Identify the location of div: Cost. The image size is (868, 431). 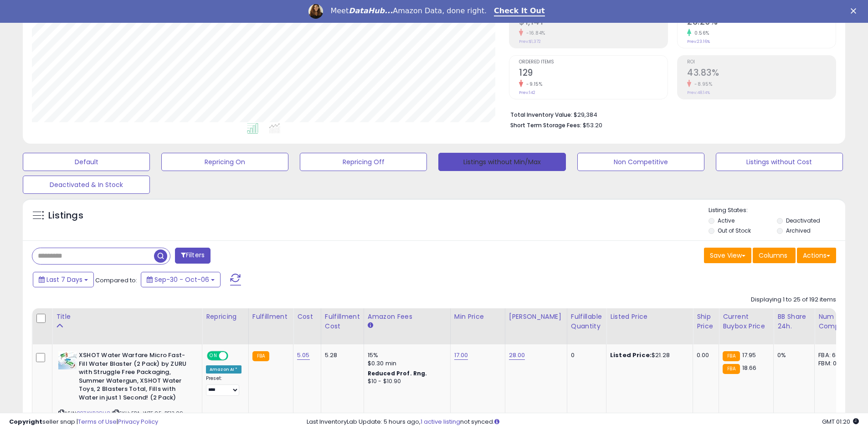
(307, 316).